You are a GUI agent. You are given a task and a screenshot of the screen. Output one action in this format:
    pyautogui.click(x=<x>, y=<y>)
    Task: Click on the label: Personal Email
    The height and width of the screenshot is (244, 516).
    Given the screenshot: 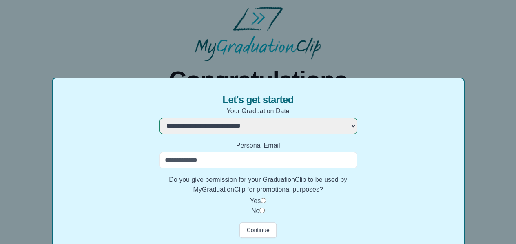 What is the action you would take?
    pyautogui.click(x=258, y=145)
    